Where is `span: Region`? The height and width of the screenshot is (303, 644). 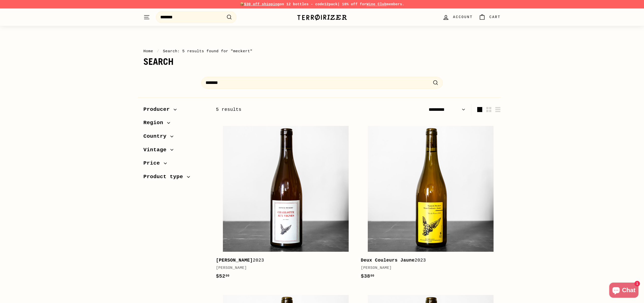
span: Region is located at coordinates (155, 123).